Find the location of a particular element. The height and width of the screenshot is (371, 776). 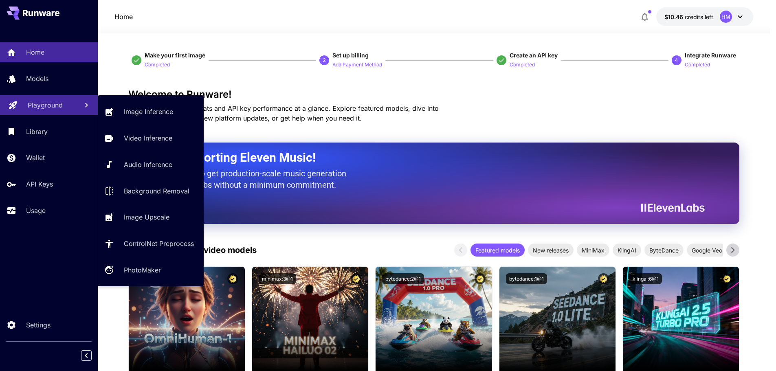

p: The only way to get production-scale music generation from Eleven Labs without a minimum commitment. is located at coordinates (251, 179).